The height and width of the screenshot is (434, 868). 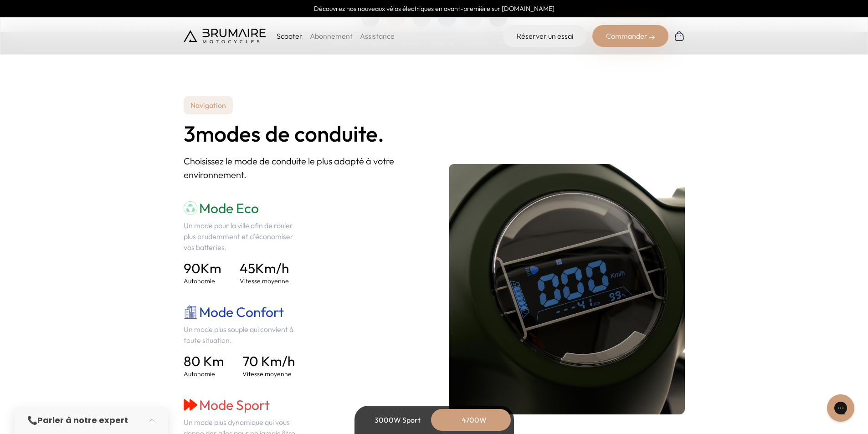 What do you see at coordinates (302, 134) in the screenshot?
I see `h2: modes de conduite.` at bounding box center [302, 134].